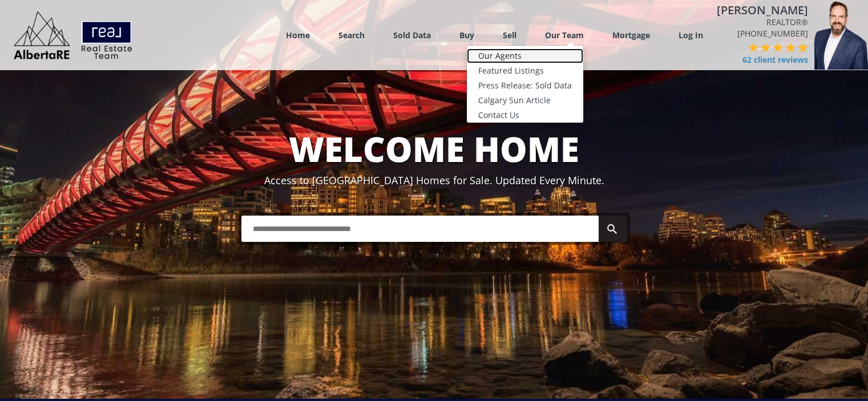  I want to click on a: Buy, so click(467, 35).